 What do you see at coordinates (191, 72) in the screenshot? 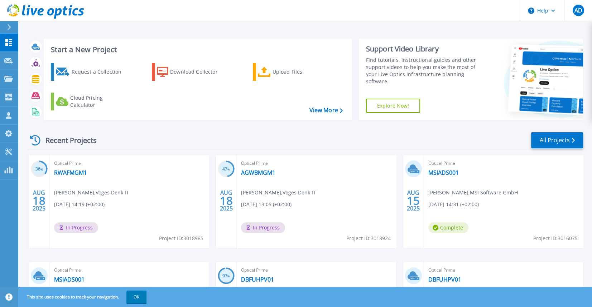
I see `a: Download Collector` at bounding box center [191, 72].